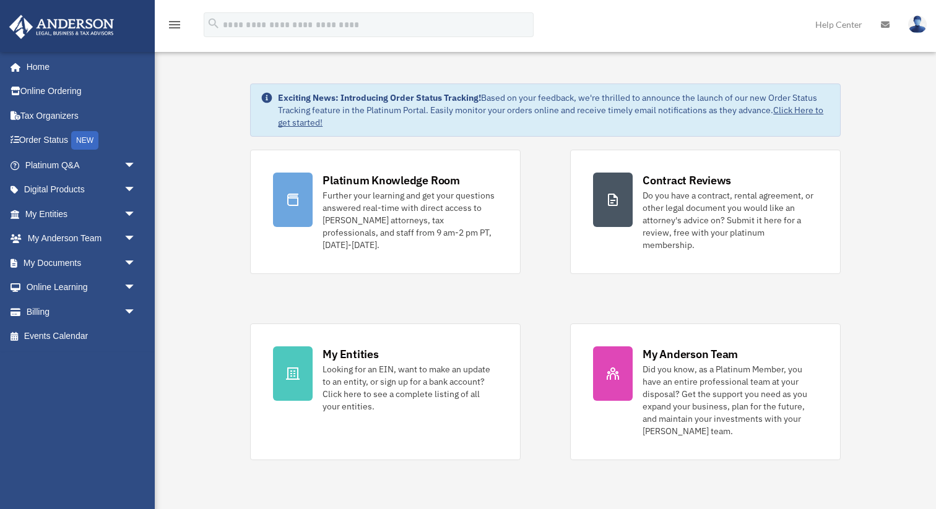  I want to click on div: Based on your feedback, we're thrilled to announce the launch of our new Order Status Tracking fe..., so click(554, 110).